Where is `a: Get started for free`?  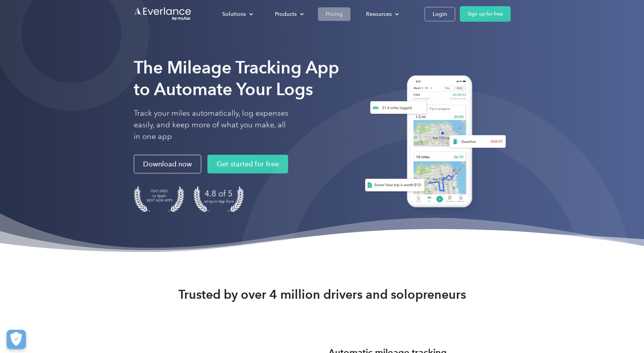 a: Get started for free is located at coordinates (247, 164).